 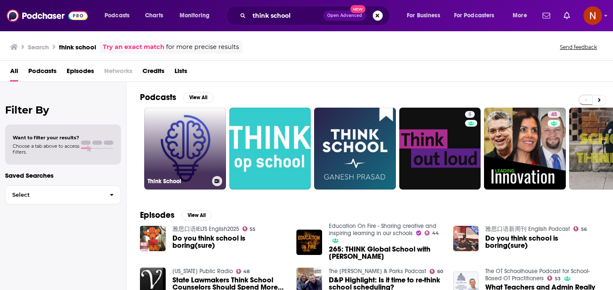 What do you see at coordinates (584, 229) in the screenshot?
I see `span: 56` at bounding box center [584, 229].